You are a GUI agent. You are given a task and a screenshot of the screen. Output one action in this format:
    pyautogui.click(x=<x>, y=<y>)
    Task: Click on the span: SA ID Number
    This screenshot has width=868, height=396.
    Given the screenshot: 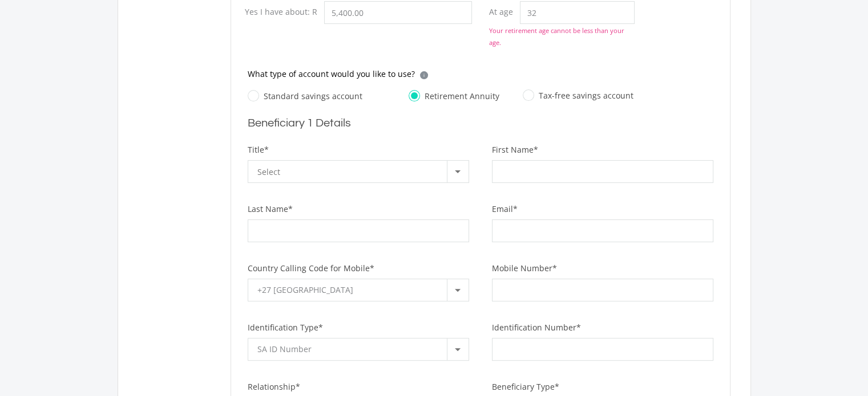 What is the action you would take?
    pyautogui.click(x=285, y=349)
    